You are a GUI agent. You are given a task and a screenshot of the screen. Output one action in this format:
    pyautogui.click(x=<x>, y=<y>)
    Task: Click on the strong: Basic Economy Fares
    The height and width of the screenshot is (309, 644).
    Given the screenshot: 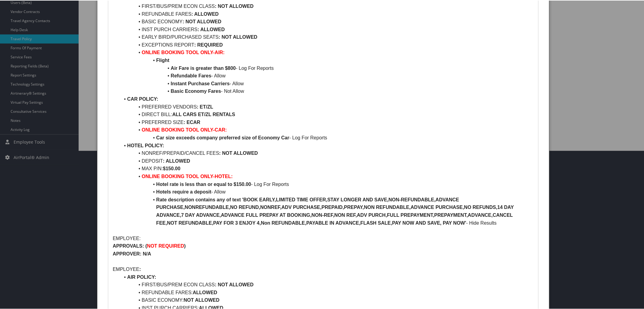 What is the action you would take?
    pyautogui.click(x=196, y=90)
    